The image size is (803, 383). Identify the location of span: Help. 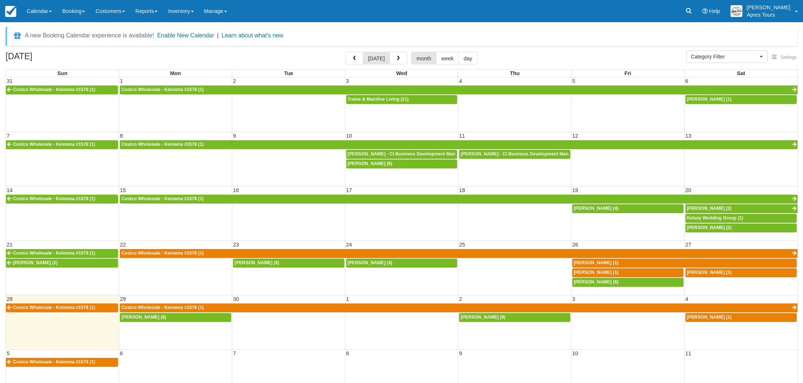
(715, 11).